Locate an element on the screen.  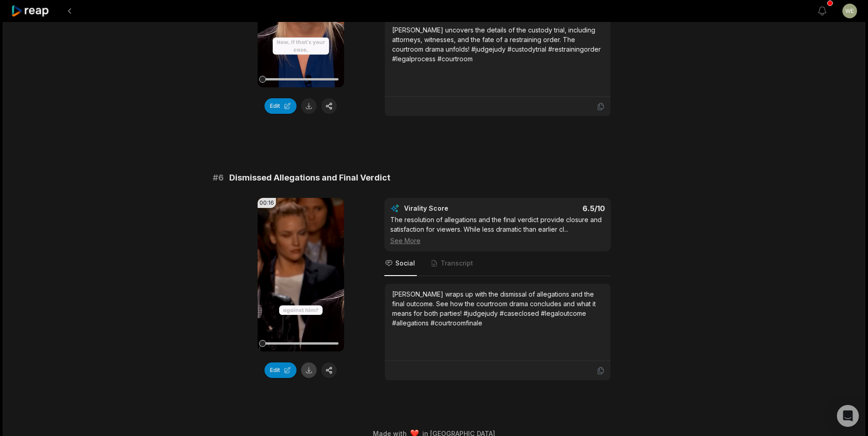
video: Your browser does not support mp4 format. is located at coordinates (301, 275).